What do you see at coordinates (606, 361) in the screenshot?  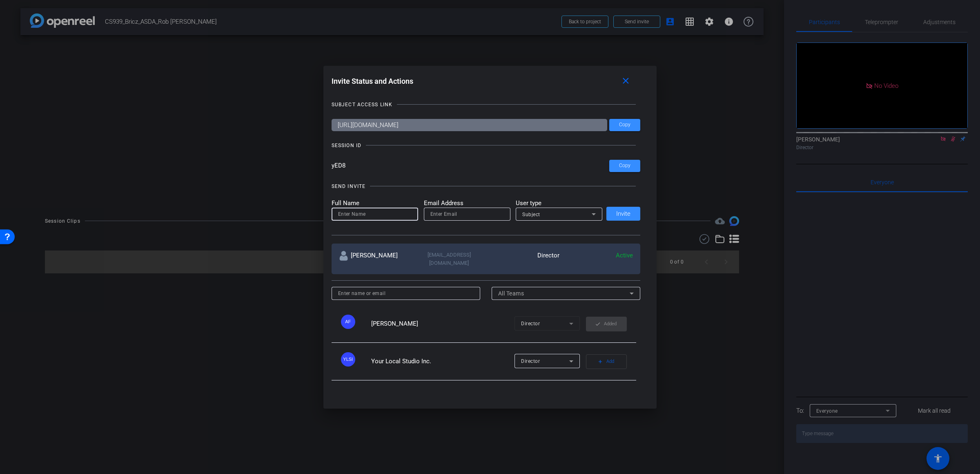 I see `button: Add` at bounding box center [606, 361].